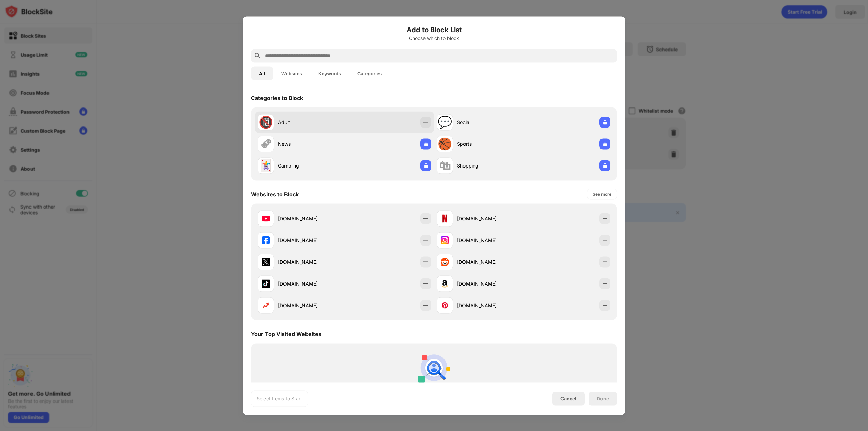 The image size is (868, 431). Describe the element at coordinates (311, 144) in the screenshot. I see `div: News` at that location.